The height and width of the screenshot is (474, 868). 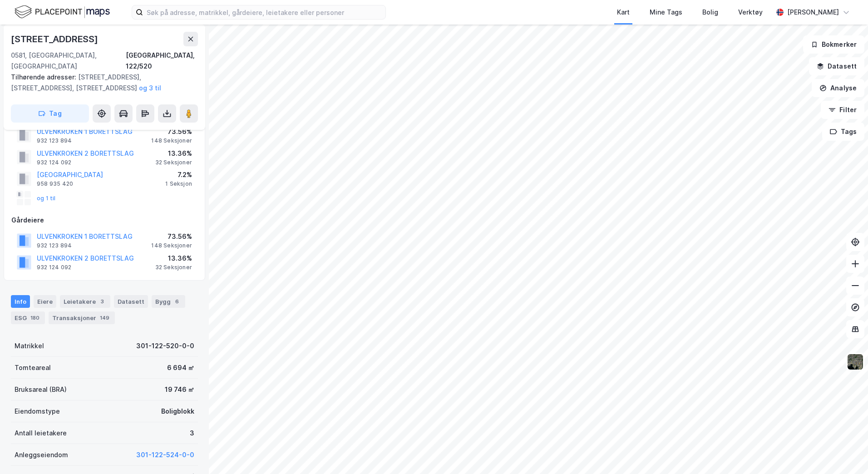 I want to click on button: Tag, so click(x=50, y=113).